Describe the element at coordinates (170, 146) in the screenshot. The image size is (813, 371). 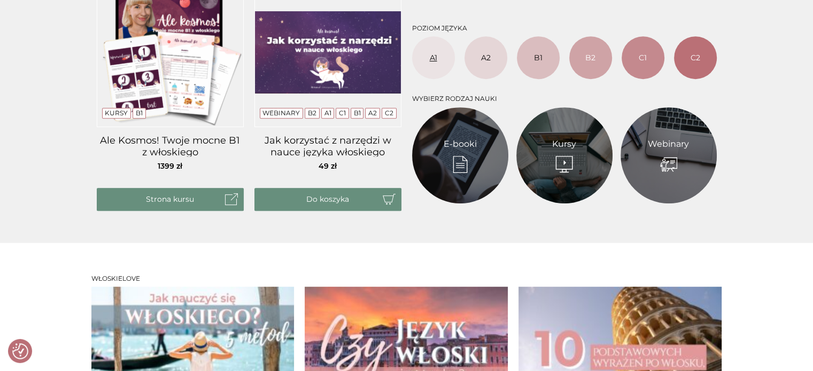
I see `a: Ale Kosmos! Twoje mocne B1 z włoskiego` at that location.